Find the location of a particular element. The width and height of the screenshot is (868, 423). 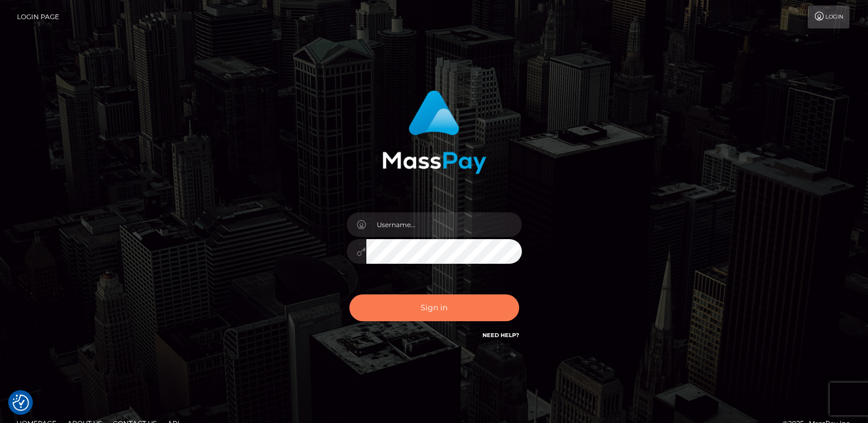

button: Sign in is located at coordinates (434, 307).